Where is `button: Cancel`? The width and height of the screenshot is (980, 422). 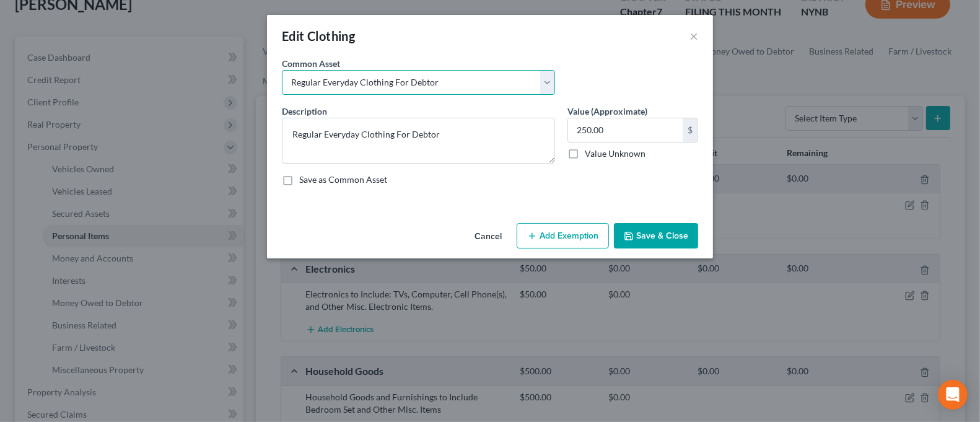
button: Cancel is located at coordinates (488, 237).